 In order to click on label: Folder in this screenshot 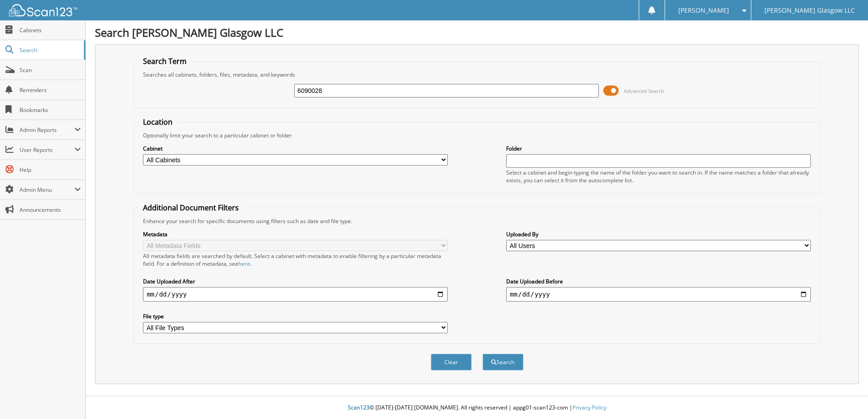, I will do `click(658, 148)`.